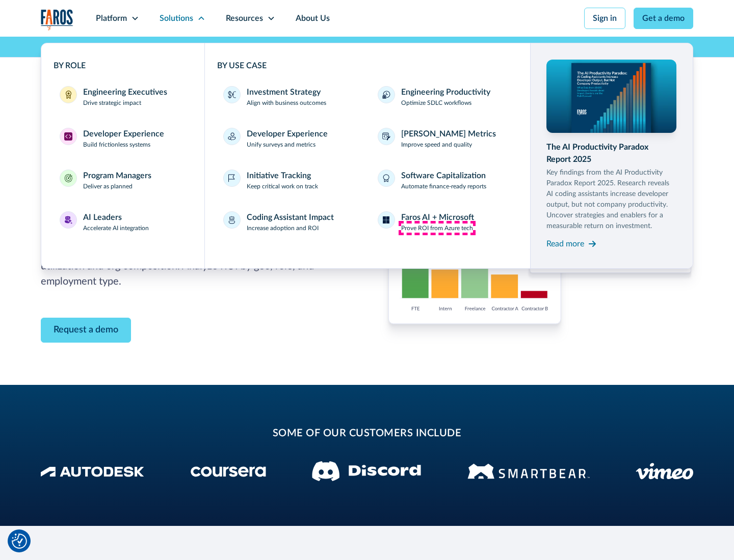  I want to click on h2: some of our customers include, so click(367, 433).